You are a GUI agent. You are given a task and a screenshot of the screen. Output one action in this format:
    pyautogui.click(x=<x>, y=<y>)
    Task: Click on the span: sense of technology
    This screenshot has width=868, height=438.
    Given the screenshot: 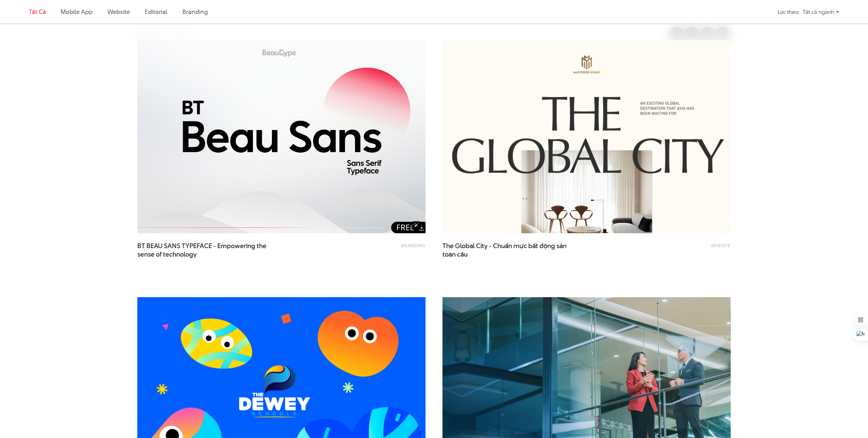 What is the action you would take?
    pyautogui.click(x=167, y=254)
    